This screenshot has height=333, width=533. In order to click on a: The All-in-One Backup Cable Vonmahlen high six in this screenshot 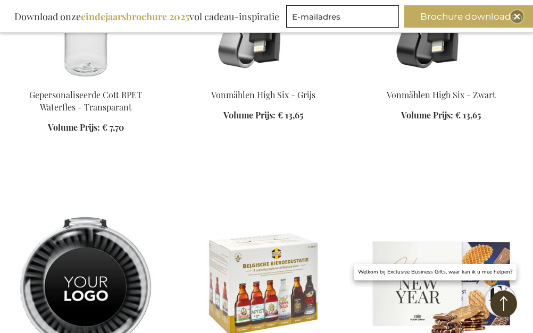, I will do `click(263, 80)`.